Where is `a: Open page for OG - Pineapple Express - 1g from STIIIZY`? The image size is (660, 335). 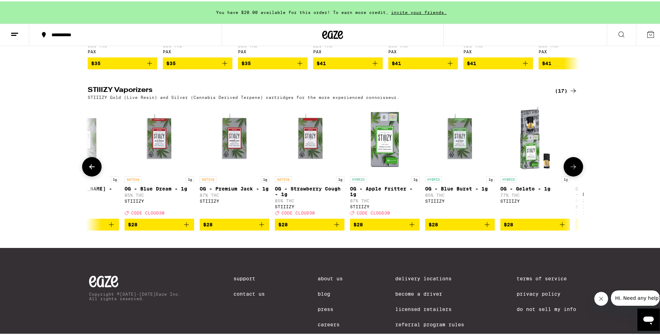 a: Open page for OG - Pineapple Express - 1g from STIIIZY is located at coordinates (610, 159).